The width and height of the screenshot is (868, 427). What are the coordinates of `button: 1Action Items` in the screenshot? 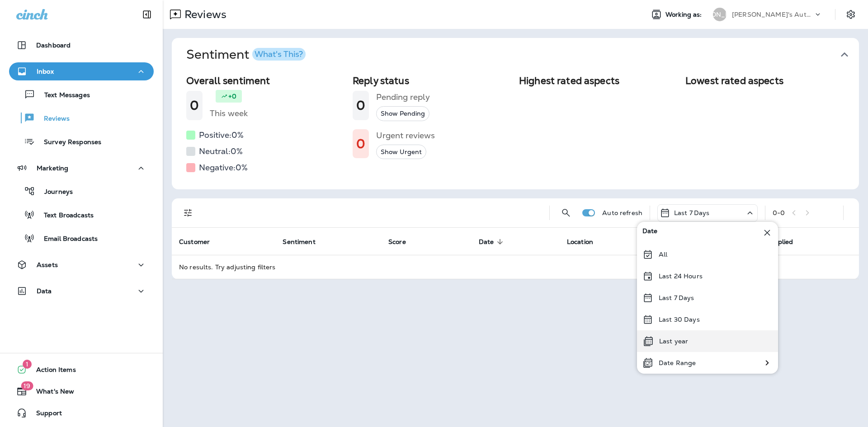 It's located at (82, 370).